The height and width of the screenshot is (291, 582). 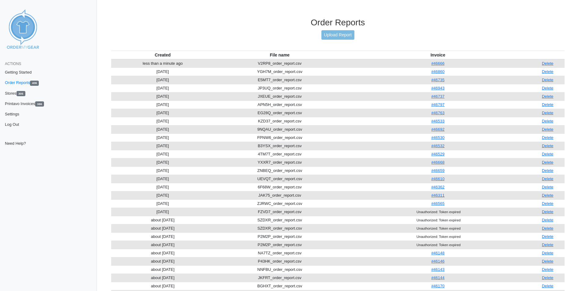 I want to click on a: #46144, so click(x=438, y=278).